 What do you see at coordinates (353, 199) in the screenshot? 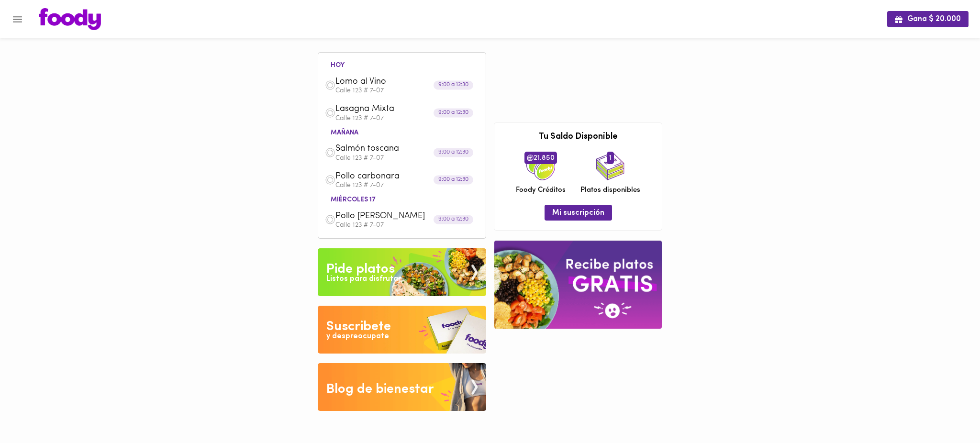
I see `li: miércoles 17` at bounding box center [353, 199].